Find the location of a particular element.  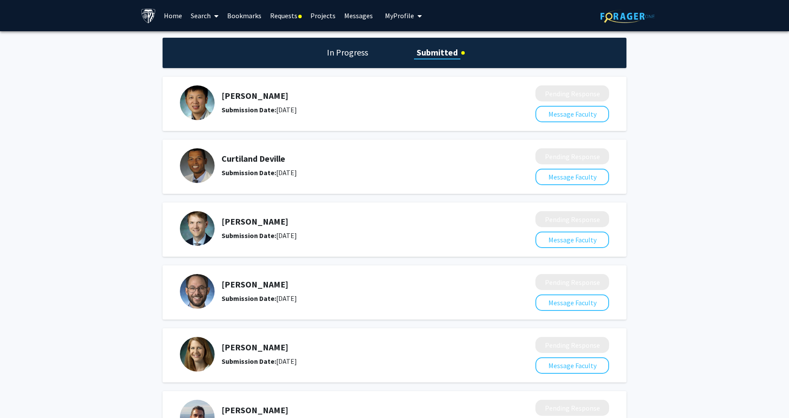

a: Requests is located at coordinates (286, 16).